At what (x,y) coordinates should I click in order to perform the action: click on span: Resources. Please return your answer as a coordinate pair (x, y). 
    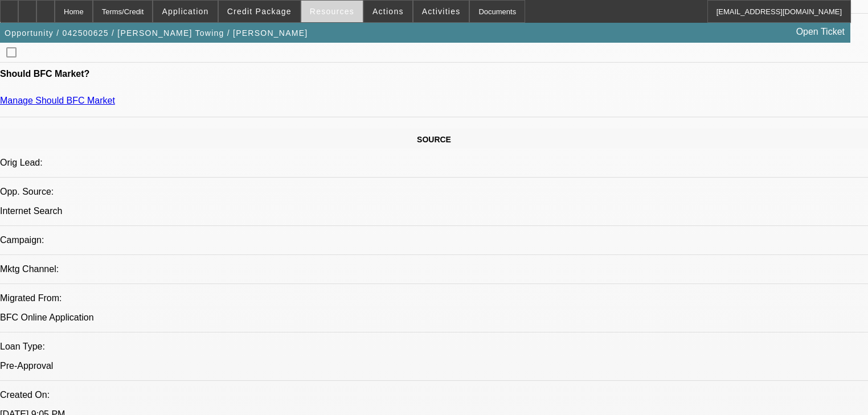
    Looking at the image, I should click on (332, 11).